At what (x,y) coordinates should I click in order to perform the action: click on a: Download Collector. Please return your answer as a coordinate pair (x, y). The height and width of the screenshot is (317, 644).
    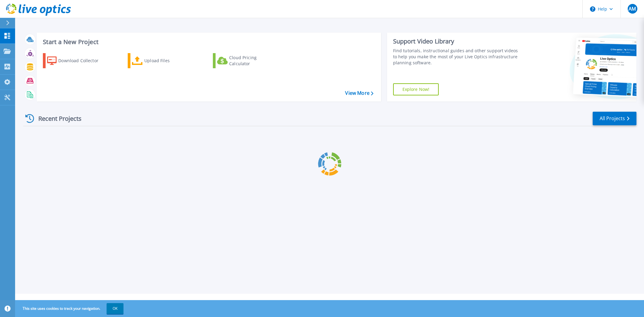
    Looking at the image, I should click on (77, 60).